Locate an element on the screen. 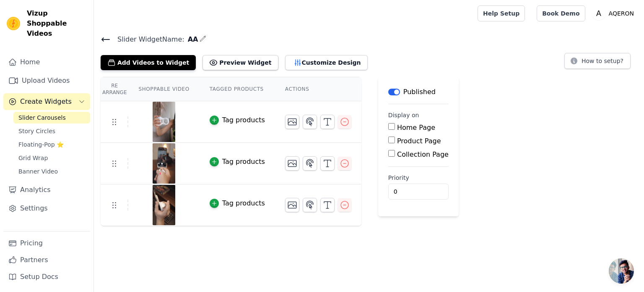 This screenshot has width=644, height=292. span: Vizup Shoppable Videos is located at coordinates (56, 24).